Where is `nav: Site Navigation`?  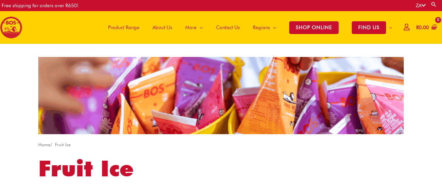
nav: Site Navigation is located at coordinates (248, 27).